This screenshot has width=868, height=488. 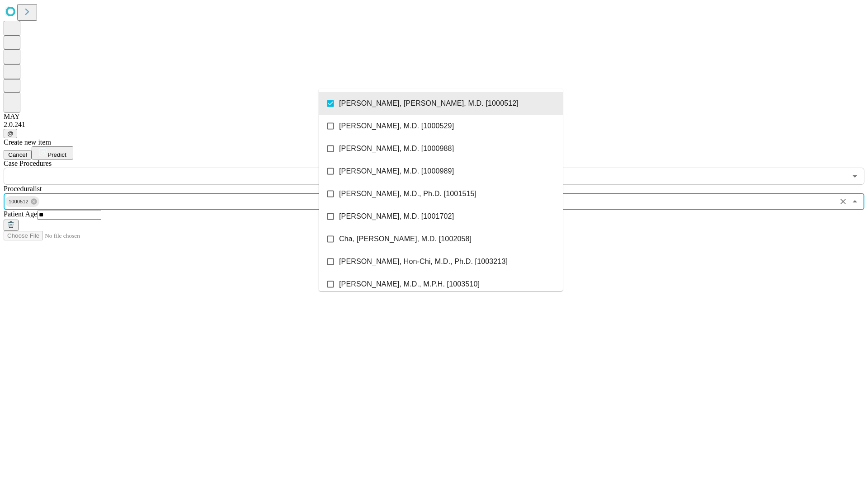 What do you see at coordinates (434, 125) in the screenshot?
I see `div: 2.0.241` at bounding box center [434, 125].